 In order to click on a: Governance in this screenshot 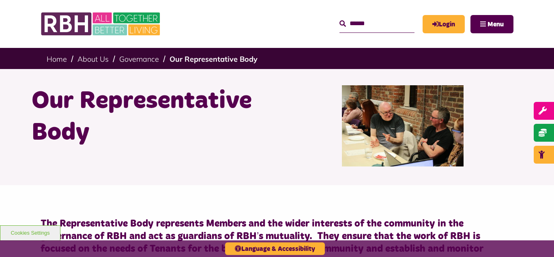, I will do `click(139, 59)`.